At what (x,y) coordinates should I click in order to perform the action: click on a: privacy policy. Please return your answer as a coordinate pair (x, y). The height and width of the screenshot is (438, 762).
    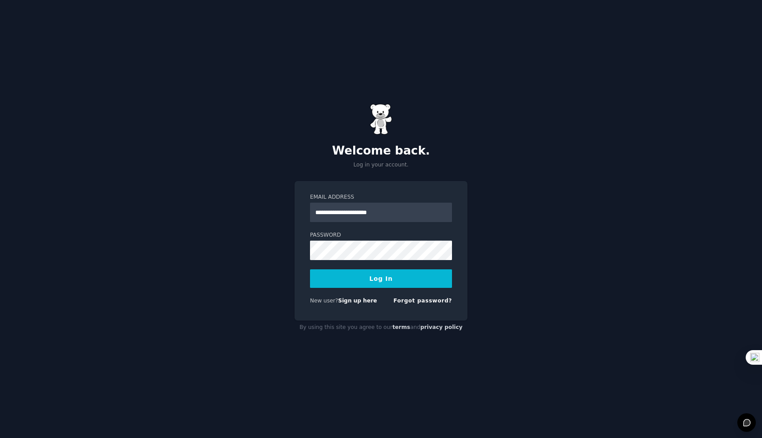
    Looking at the image, I should click on (441, 327).